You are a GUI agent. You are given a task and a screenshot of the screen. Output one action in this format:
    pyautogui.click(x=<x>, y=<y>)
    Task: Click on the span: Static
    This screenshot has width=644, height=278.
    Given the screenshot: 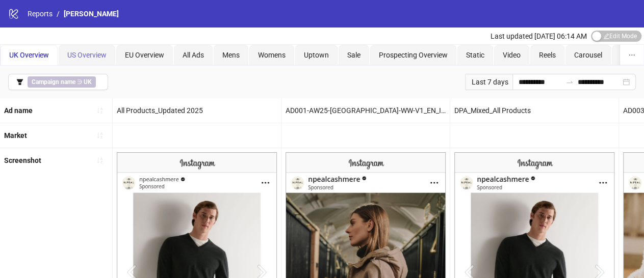 What is the action you would take?
    pyautogui.click(x=475, y=55)
    